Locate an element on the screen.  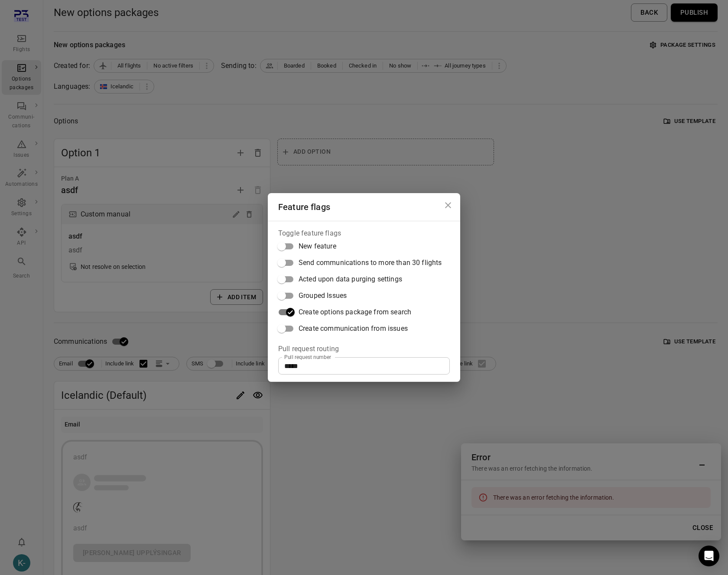
legend: Pull request routing is located at coordinates (308, 349).